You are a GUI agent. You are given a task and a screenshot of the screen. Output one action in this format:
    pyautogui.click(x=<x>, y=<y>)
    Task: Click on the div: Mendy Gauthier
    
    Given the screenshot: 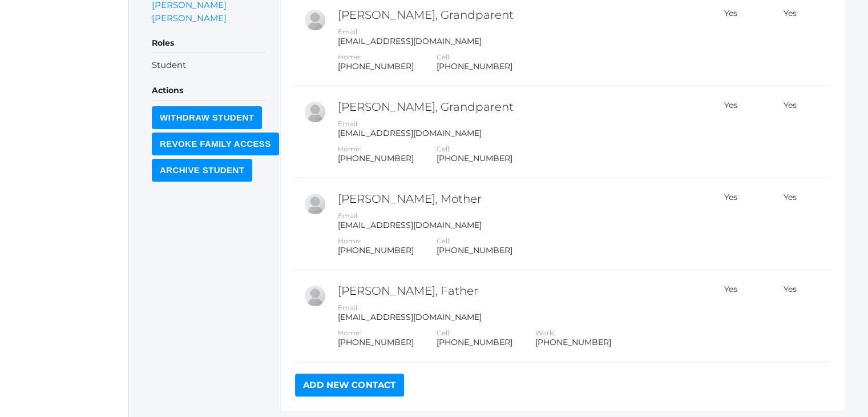 What is the action you would take?
    pyautogui.click(x=315, y=112)
    